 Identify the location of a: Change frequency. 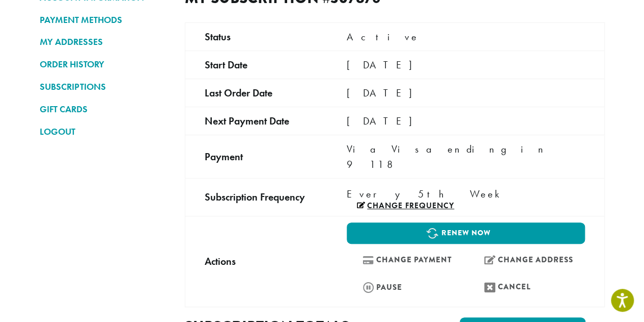
(406, 205).